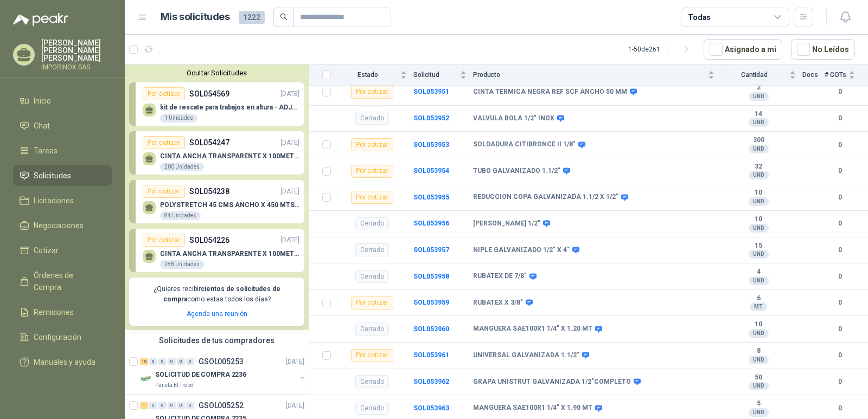  I want to click on b: 32, so click(759, 167).